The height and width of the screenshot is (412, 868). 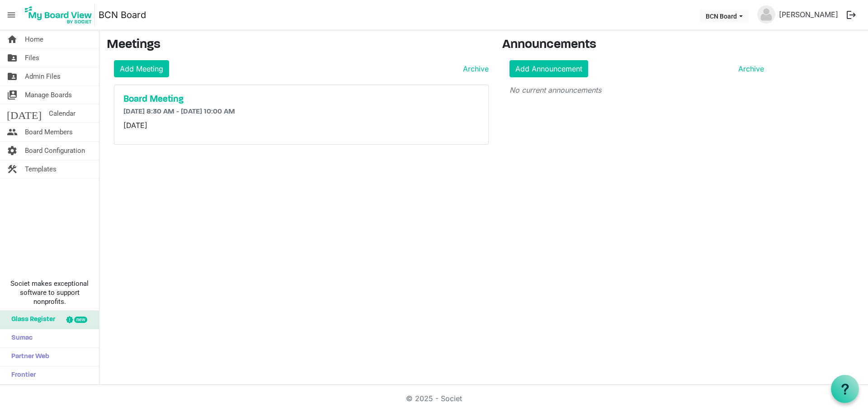 What do you see at coordinates (141, 69) in the screenshot?
I see `a: Add Meeting` at bounding box center [141, 69].